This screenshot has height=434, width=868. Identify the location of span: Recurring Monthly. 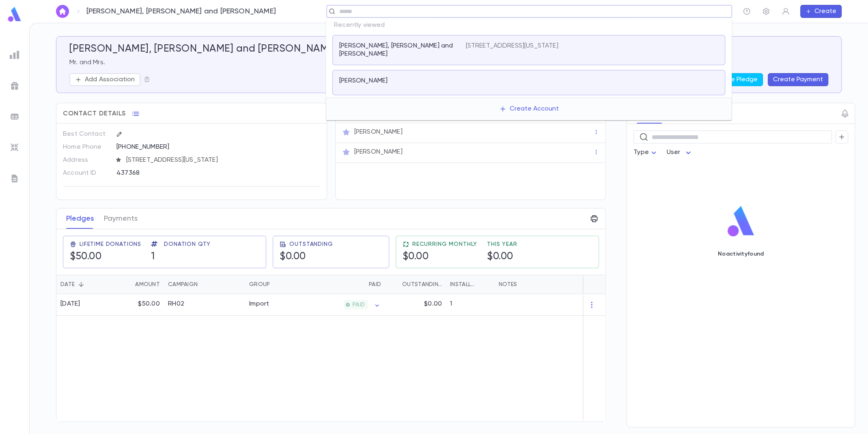
(445, 244).